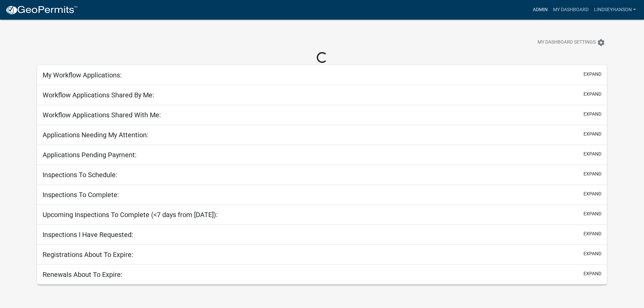  What do you see at coordinates (82, 75) in the screenshot?
I see `h5: My Workflow Applications:` at bounding box center [82, 75].